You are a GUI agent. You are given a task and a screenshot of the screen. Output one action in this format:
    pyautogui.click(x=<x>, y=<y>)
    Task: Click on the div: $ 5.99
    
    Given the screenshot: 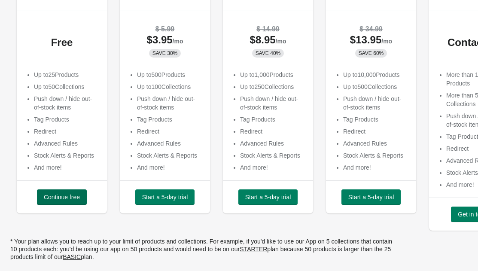 What is the action you would take?
    pyautogui.click(x=165, y=29)
    